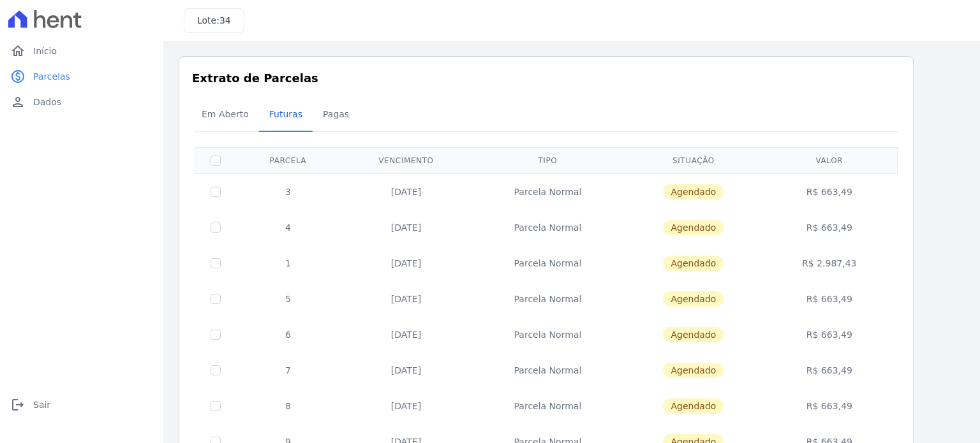 This screenshot has width=980, height=443. I want to click on a: homeInício, so click(82, 51).